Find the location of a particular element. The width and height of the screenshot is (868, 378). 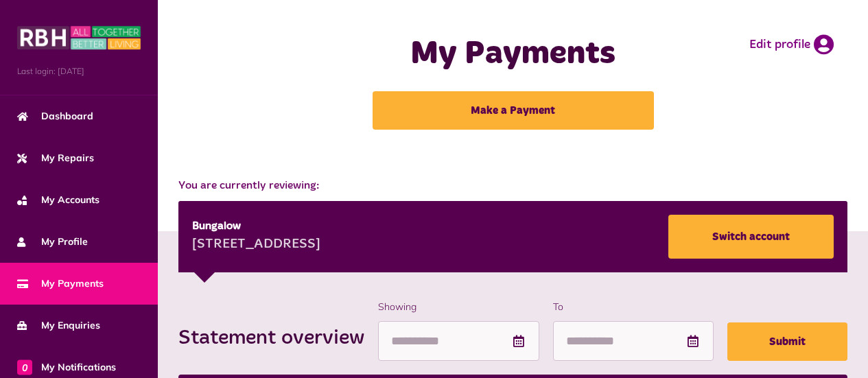

span: My Profile is located at coordinates (52, 241).